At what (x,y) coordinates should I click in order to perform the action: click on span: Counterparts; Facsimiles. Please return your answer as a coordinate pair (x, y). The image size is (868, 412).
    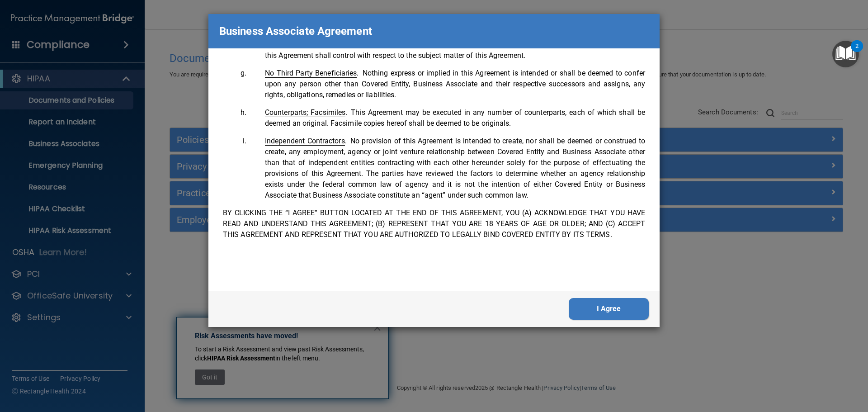
    Looking at the image, I should click on (305, 112).